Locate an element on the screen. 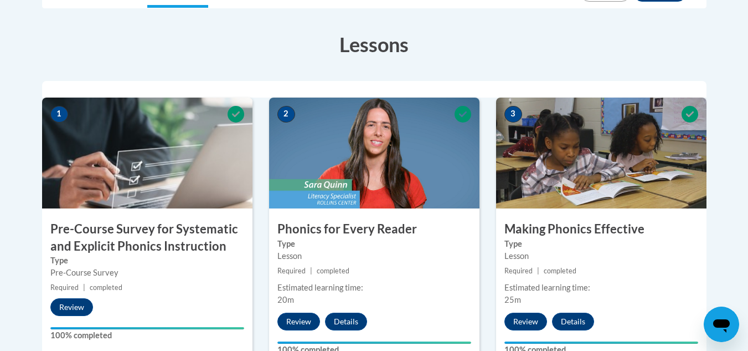 Image resolution: width=748 pixels, height=351 pixels. div: Pre-Course Survey is located at coordinates (147, 272).